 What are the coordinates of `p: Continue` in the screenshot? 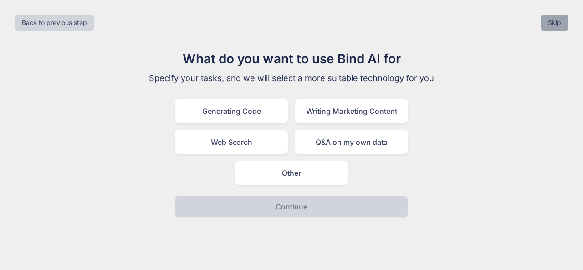 It's located at (291, 207).